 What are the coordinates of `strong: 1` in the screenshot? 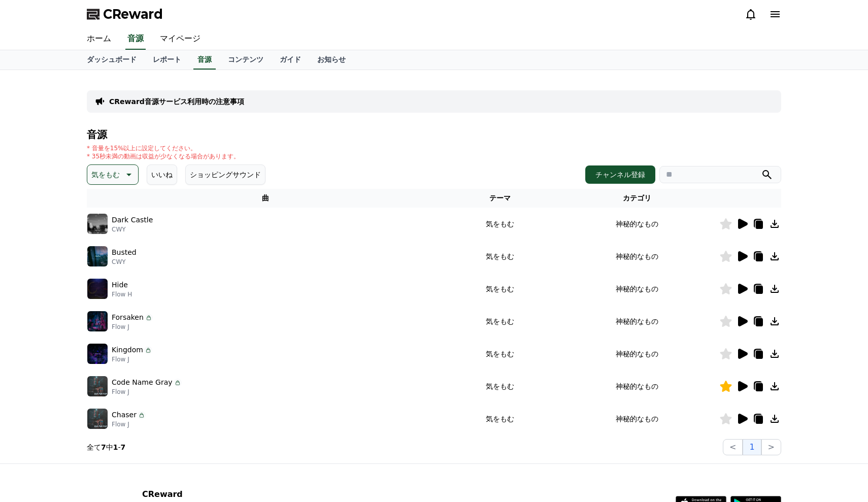 It's located at (116, 447).